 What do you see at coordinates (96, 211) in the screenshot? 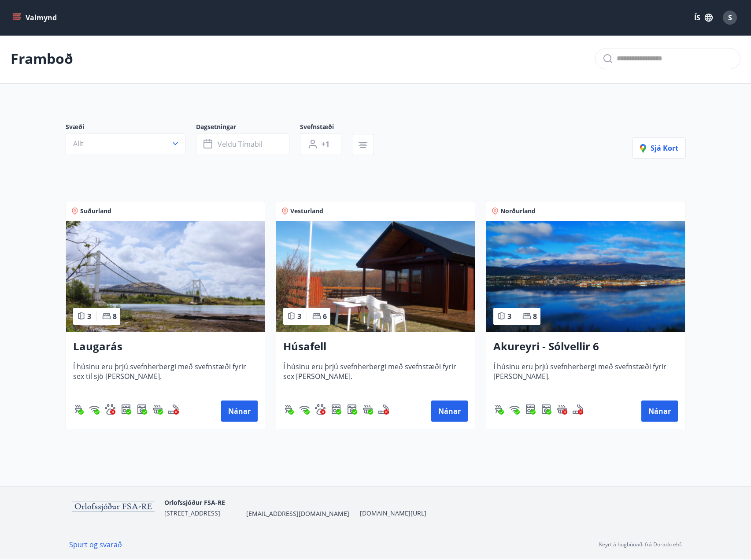
I see `span: Suðurland` at bounding box center [96, 211].